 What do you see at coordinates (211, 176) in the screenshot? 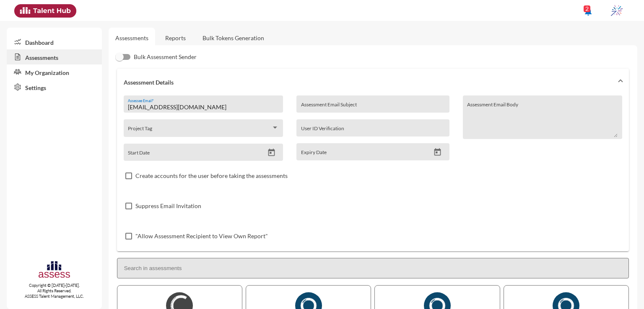
I see `span: Create accounts for the user before taking the assessments` at bounding box center [211, 176].